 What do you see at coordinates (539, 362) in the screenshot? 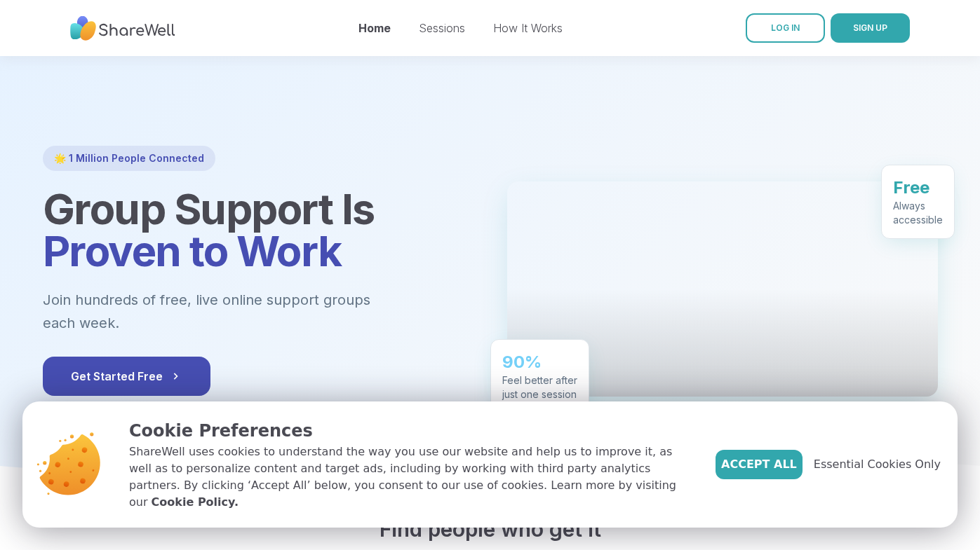
I see `div: 90%` at bounding box center [539, 362].